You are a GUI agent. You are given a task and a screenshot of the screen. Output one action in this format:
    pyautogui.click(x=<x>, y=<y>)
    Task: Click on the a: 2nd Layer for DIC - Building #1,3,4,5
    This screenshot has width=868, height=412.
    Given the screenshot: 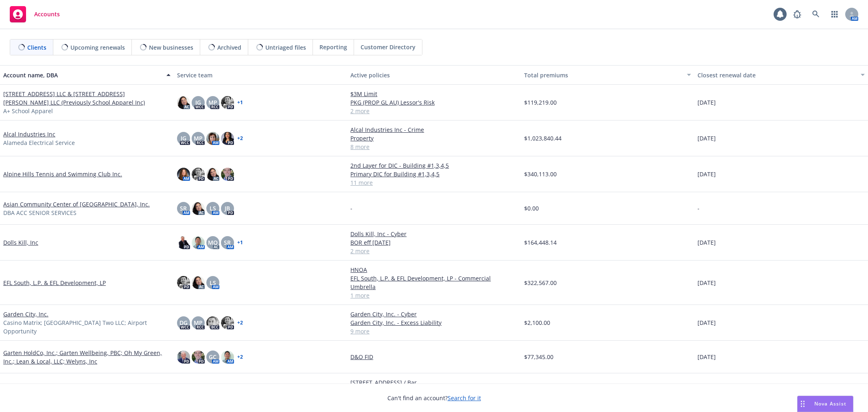 What is the action you would take?
    pyautogui.click(x=434, y=165)
    